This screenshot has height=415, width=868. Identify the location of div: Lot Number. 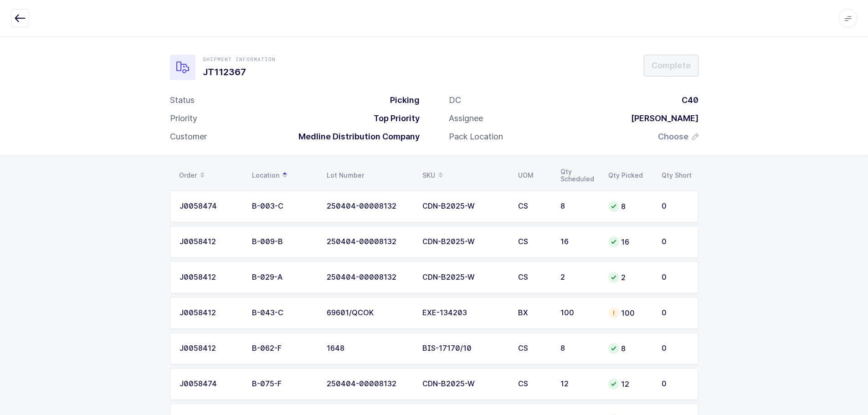
(369, 175).